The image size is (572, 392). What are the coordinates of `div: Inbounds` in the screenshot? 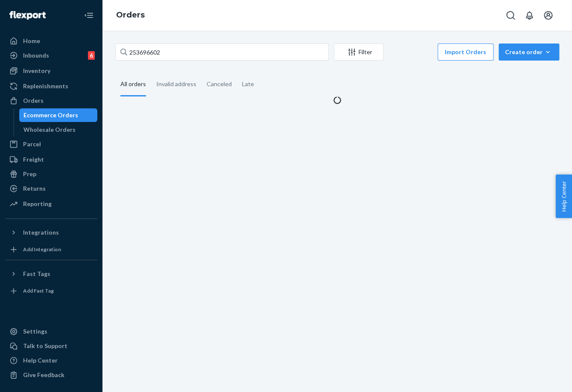 It's located at (36, 55).